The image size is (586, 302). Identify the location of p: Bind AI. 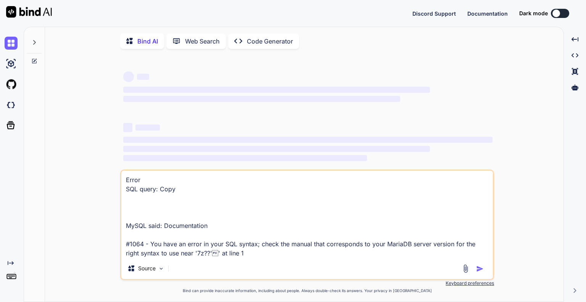
(148, 41).